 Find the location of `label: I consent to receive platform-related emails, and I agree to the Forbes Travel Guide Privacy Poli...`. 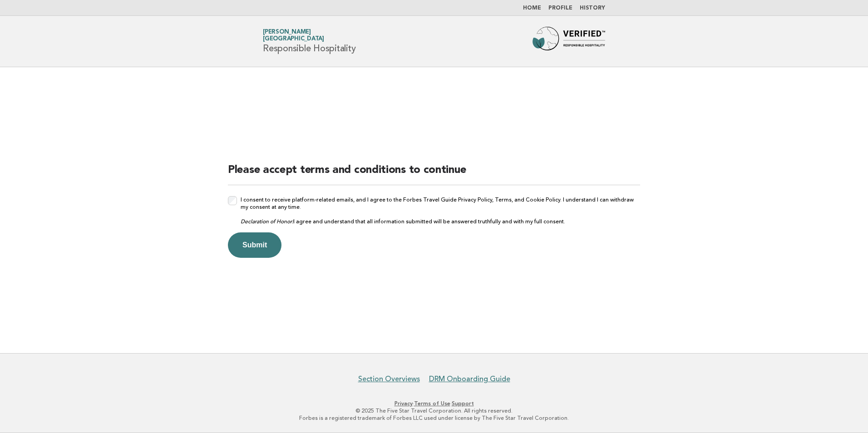

label: I consent to receive platform-related emails, and I agree to the Forbes Travel Guide Privacy Poli... is located at coordinates (441, 211).